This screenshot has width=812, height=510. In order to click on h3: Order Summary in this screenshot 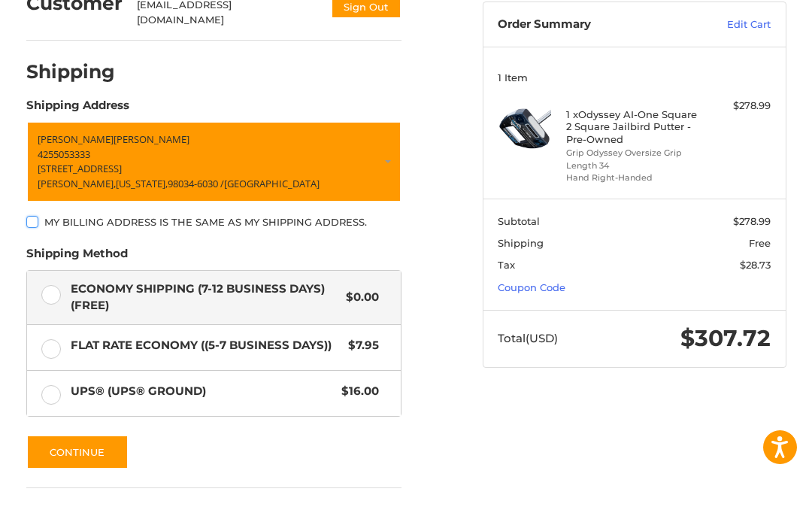, I will do `click(590, 26)`.